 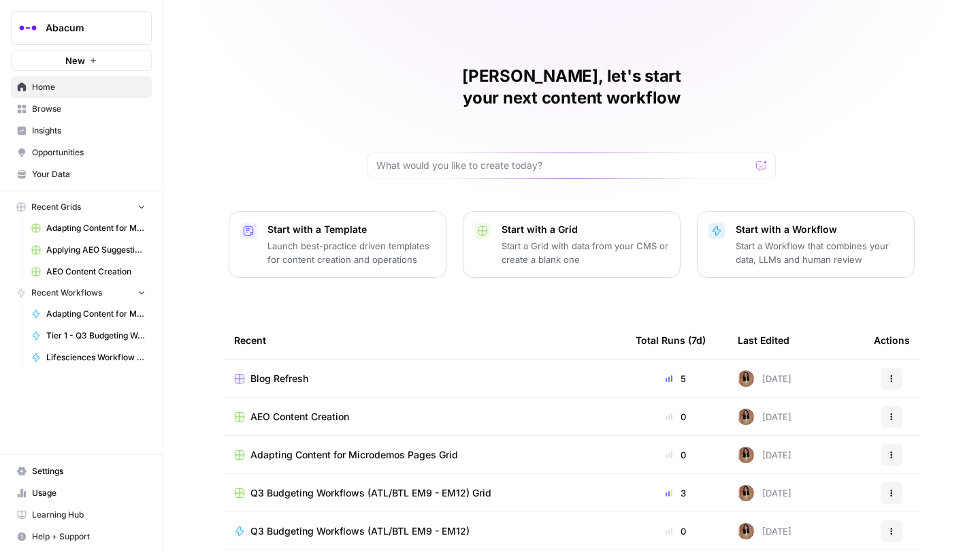 What do you see at coordinates (564, 165) in the screenshot?
I see `input: What would you like to create today?` at bounding box center [564, 165].